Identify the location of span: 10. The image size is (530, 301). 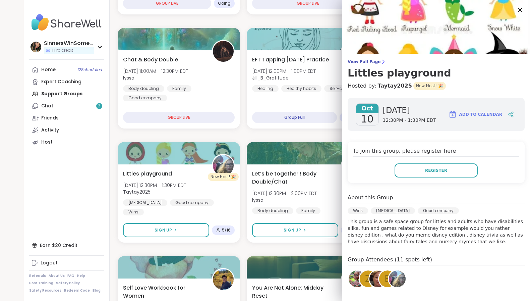
(367, 119).